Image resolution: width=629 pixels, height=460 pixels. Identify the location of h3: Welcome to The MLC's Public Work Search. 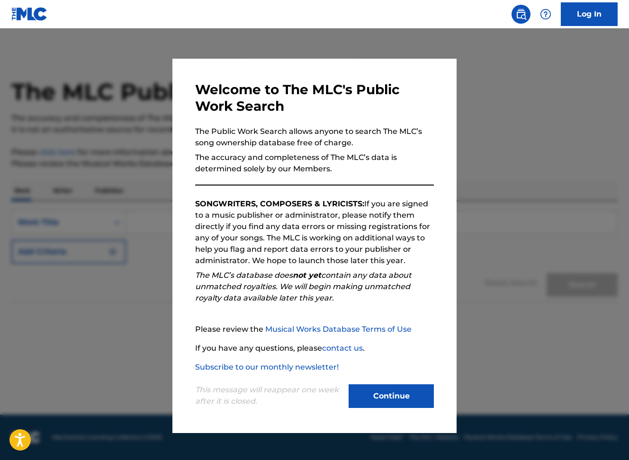
(315, 98).